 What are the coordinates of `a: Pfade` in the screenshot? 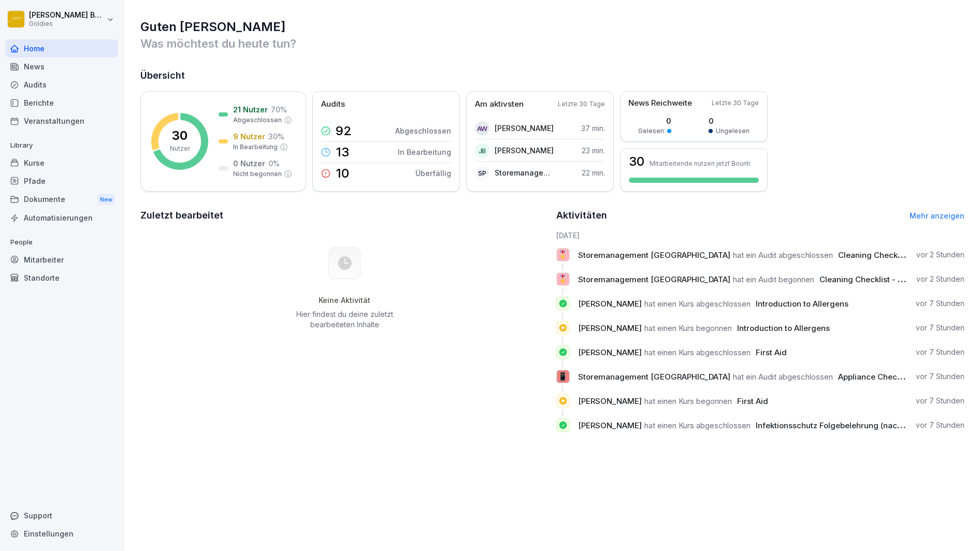 It's located at (62, 181).